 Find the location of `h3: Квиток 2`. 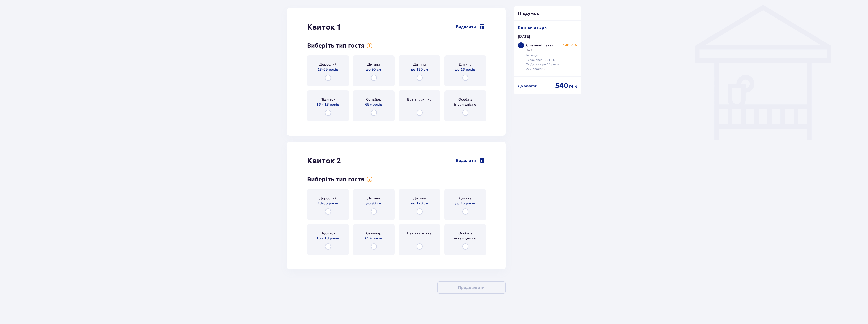

h3: Квиток 2 is located at coordinates (324, 161).